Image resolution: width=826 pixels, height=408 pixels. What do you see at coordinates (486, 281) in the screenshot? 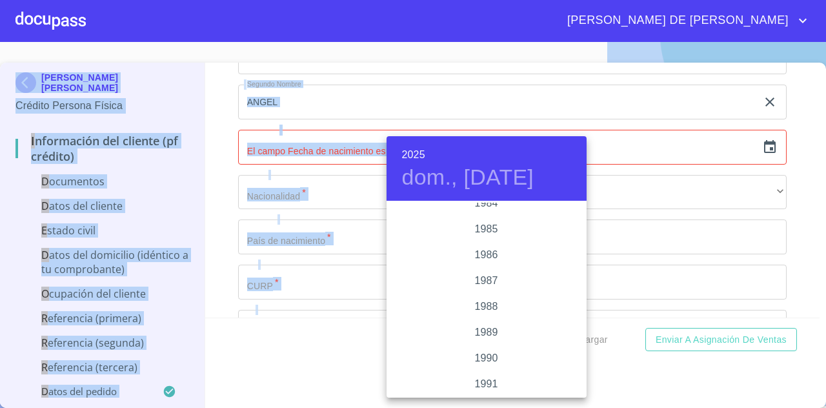
I see `div: 1987` at bounding box center [486, 281].